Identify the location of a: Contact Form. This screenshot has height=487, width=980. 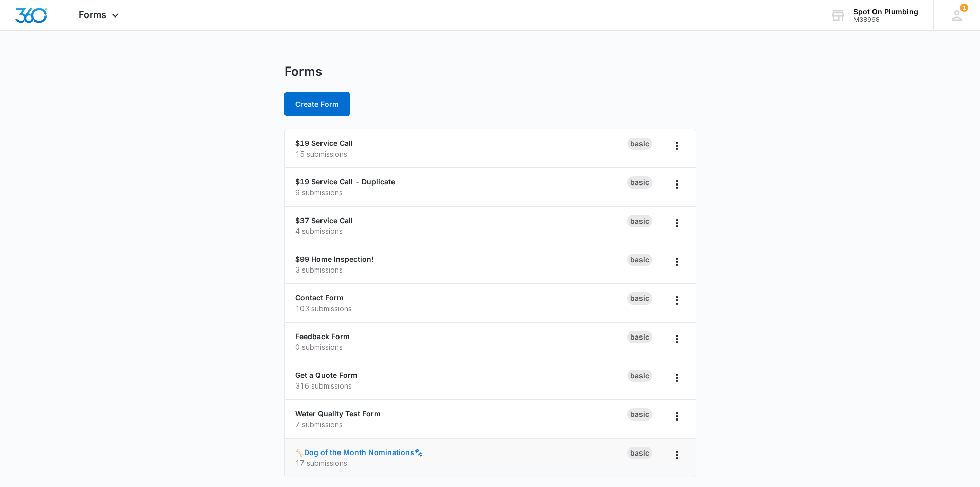
(319, 297).